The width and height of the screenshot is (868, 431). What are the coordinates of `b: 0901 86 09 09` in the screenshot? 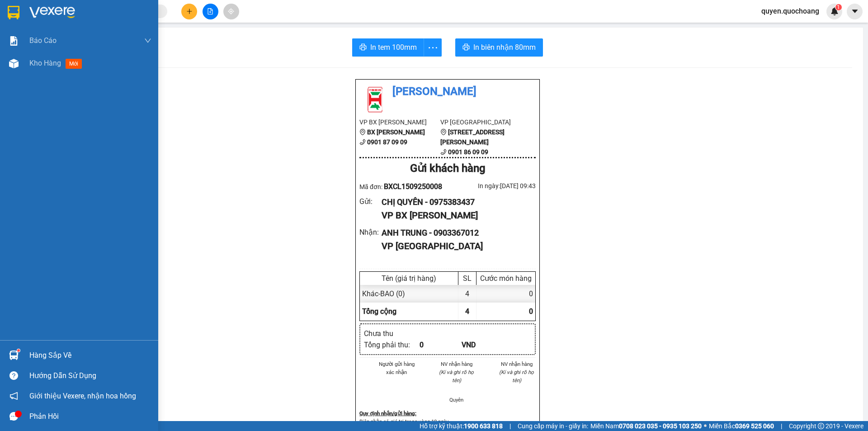 It's located at (468, 152).